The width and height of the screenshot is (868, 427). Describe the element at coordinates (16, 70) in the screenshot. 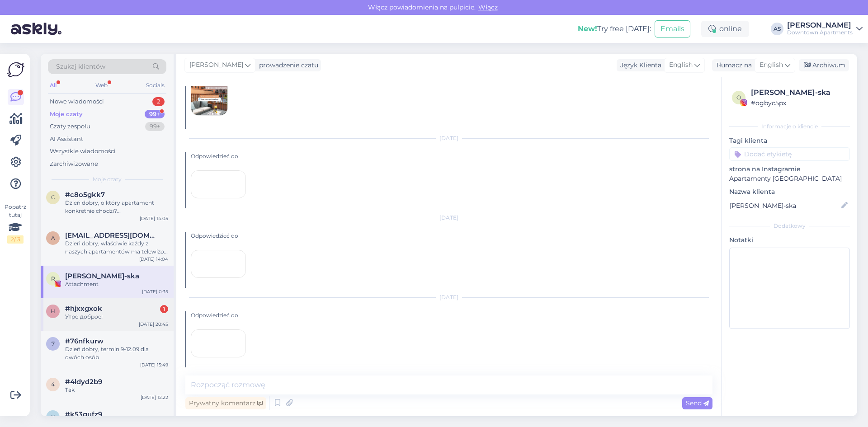

I see `img: Askly Logo` at that location.